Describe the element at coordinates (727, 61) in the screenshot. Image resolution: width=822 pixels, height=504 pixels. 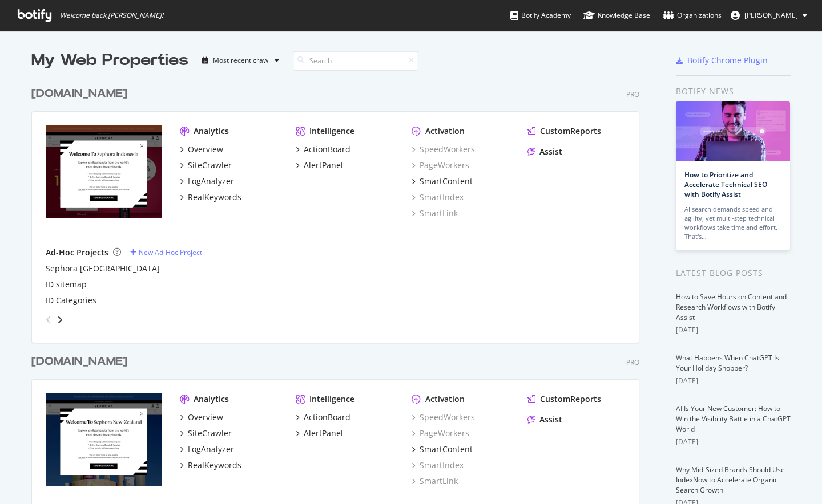
I see `div: Botify Chrome Plugin` at that location.